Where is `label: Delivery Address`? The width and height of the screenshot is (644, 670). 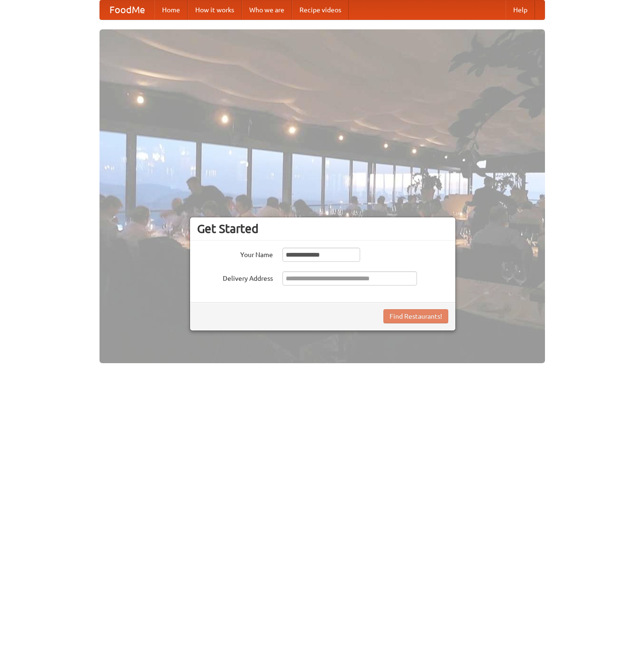
label: Delivery Address is located at coordinates (235, 277).